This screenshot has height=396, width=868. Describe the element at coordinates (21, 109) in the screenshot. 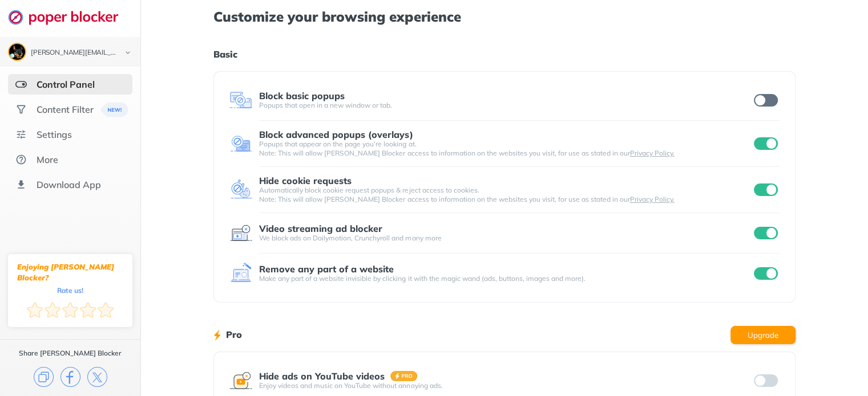

I see `img: social.svg` at that location.